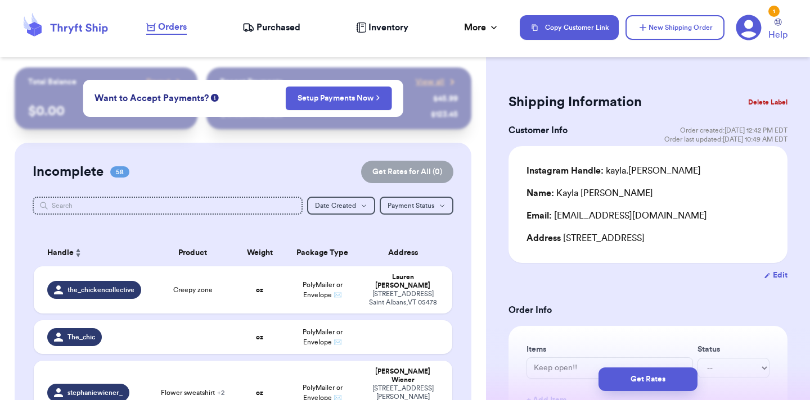 The width and height of the screenshot is (810, 400). I want to click on button: Date Created, so click(341, 206).